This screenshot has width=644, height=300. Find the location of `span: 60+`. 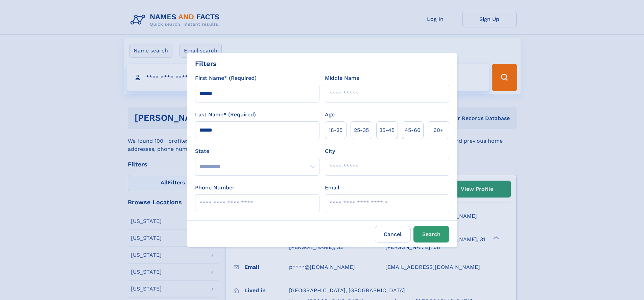

span: 60+ is located at coordinates (438, 130).